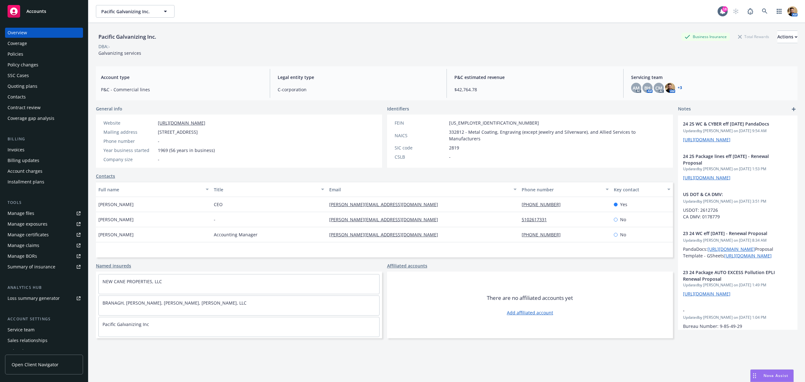  Describe the element at coordinates (181, 89) in the screenshot. I see `span: P&C - Commercial lines` at that location.